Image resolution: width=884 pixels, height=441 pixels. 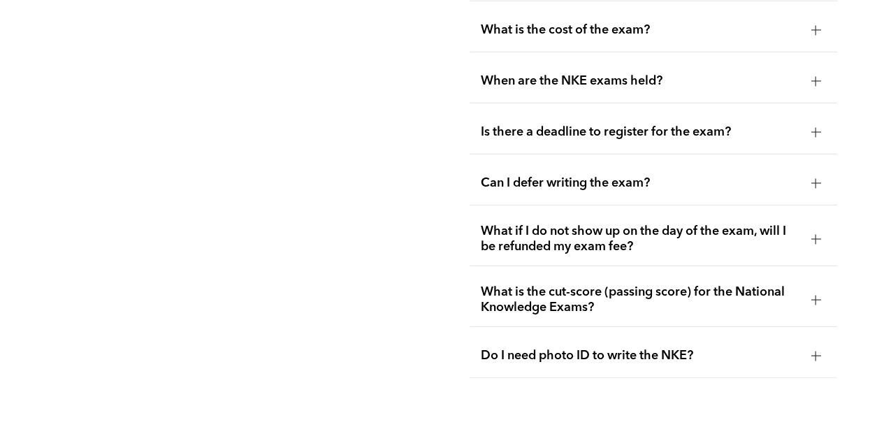 What do you see at coordinates (640, 30) in the screenshot?
I see `span: What is the cost of the exam?` at bounding box center [640, 30].